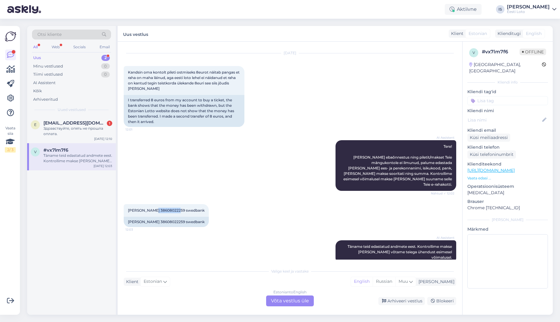 The width and height of the screenshot is (560, 322). I want to click on p: Kliendi tag'id, so click(507, 92).